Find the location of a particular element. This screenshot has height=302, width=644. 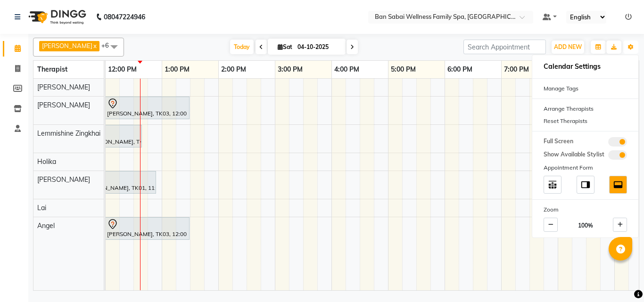

img: dock_right.svg is located at coordinates (585, 184).